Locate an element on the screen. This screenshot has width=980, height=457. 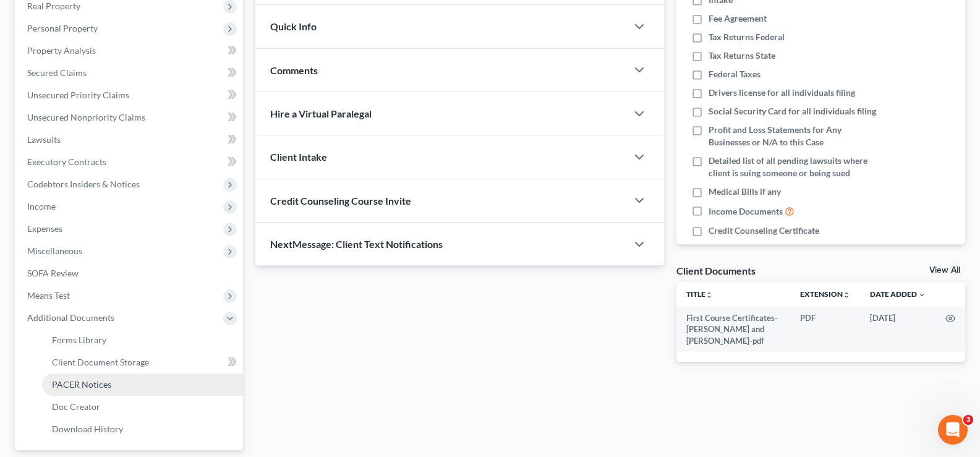
a: Unsecured Nonpriority Claims is located at coordinates (130, 118).